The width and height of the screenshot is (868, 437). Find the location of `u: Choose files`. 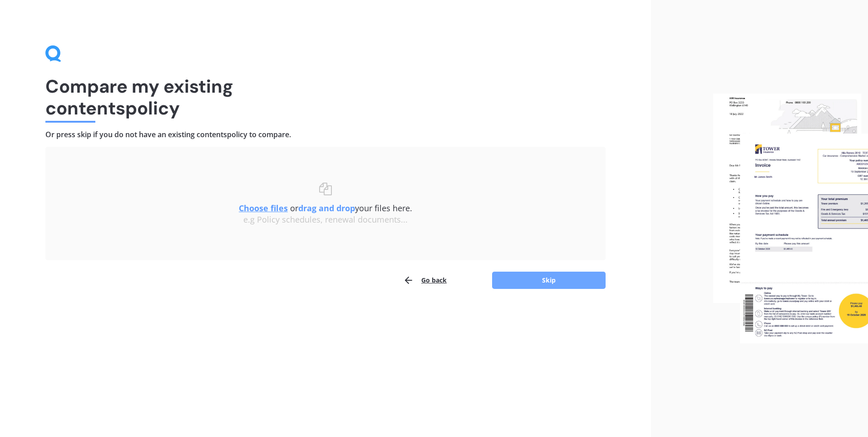

u: Choose files is located at coordinates (263, 208).